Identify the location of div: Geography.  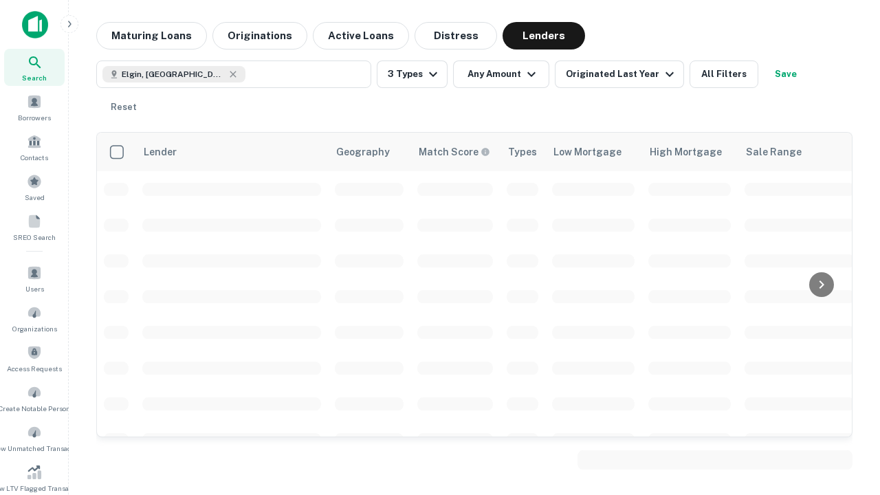
(363, 152).